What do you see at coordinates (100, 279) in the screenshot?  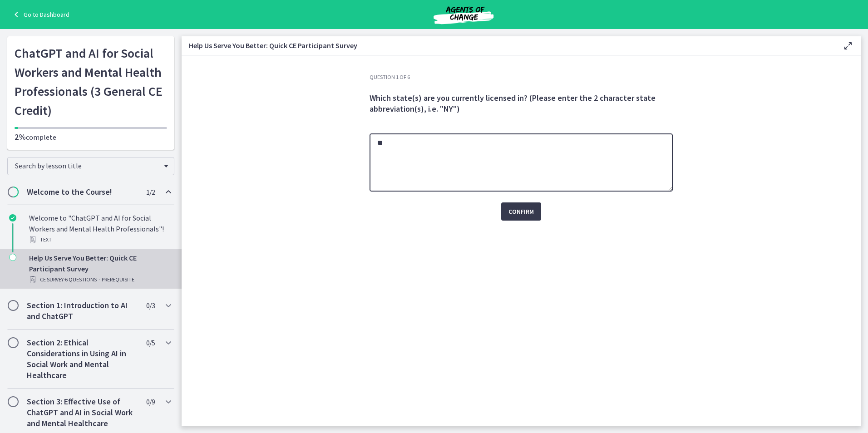 I see `div: CE Survey` at bounding box center [100, 279].